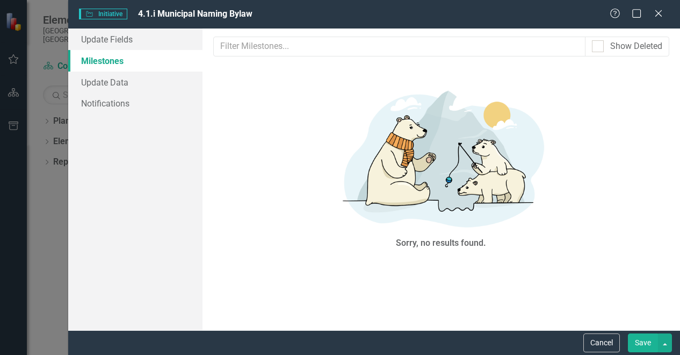 This screenshot has height=355, width=680. What do you see at coordinates (103, 14) in the screenshot?
I see `span: Initiative` at bounding box center [103, 14].